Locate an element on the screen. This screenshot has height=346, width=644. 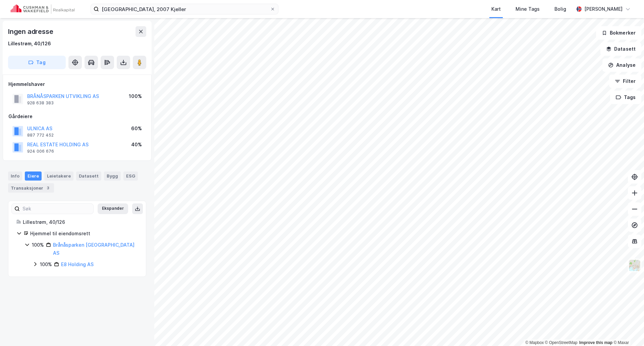
div: Hjemmel til eiendomsrett is located at coordinates (84, 234).